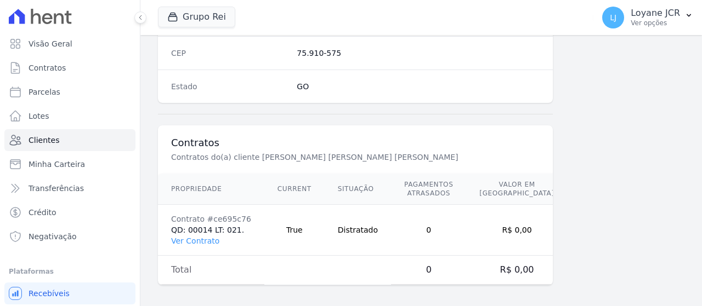 This screenshot has height=306, width=702. I want to click on div: Contrato #ce695c76, so click(211, 219).